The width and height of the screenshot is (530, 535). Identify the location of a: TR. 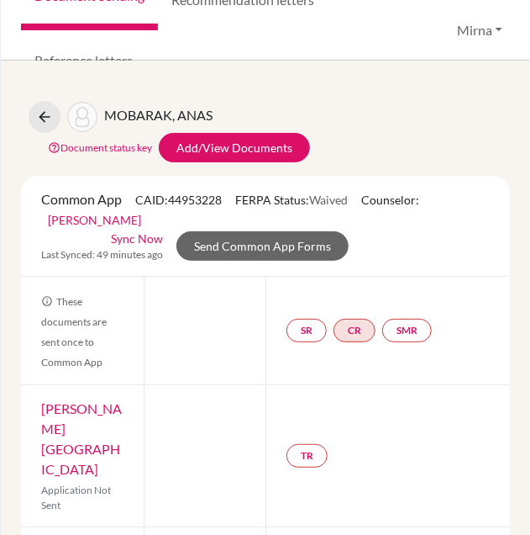
(307, 456).